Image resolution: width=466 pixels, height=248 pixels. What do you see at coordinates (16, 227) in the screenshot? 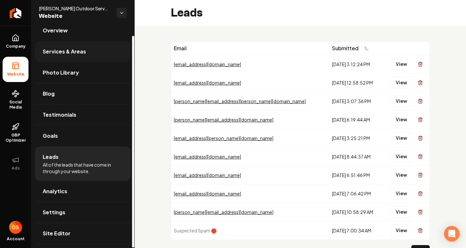
I see `button: Open user button` at bounding box center [16, 227].